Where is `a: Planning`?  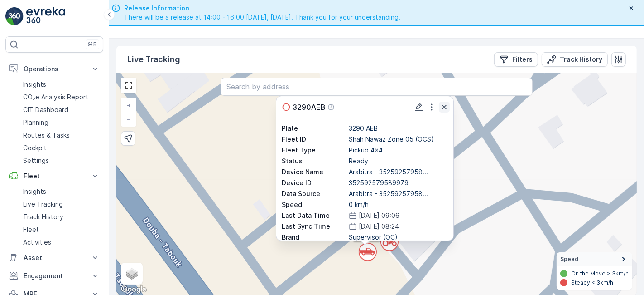
a: Planning is located at coordinates (61, 122).